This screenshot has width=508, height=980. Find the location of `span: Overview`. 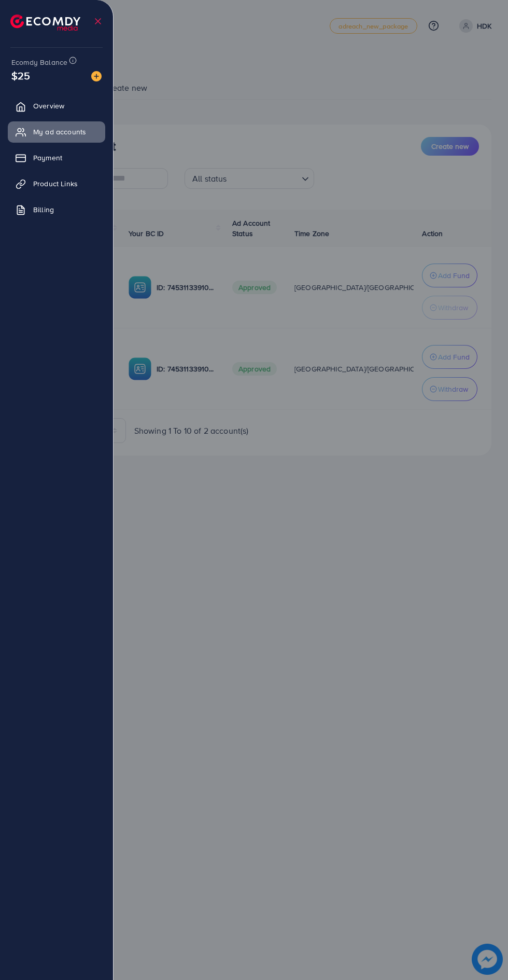

span: Overview is located at coordinates (49, 106).